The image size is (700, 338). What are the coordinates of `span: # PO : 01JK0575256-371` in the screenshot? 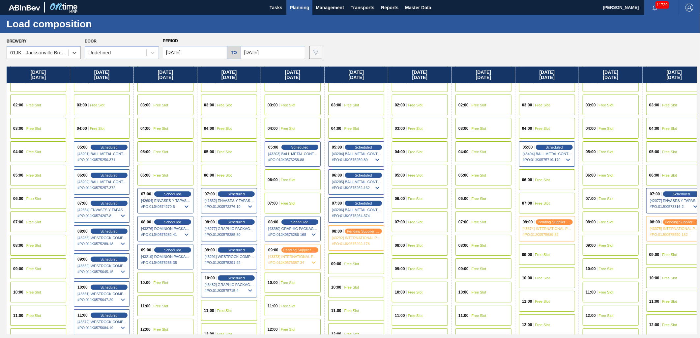 It's located at (102, 160).